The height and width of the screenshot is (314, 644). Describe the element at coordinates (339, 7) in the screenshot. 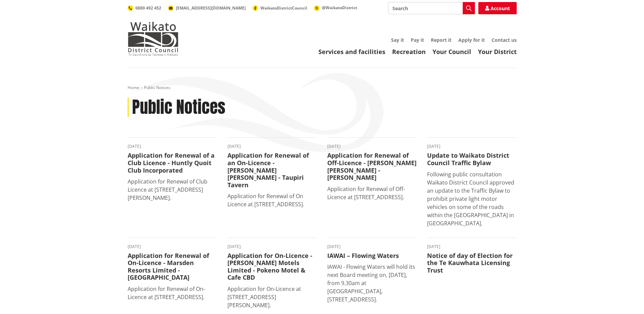

I see `span: @WaikatoDistrict` at that location.